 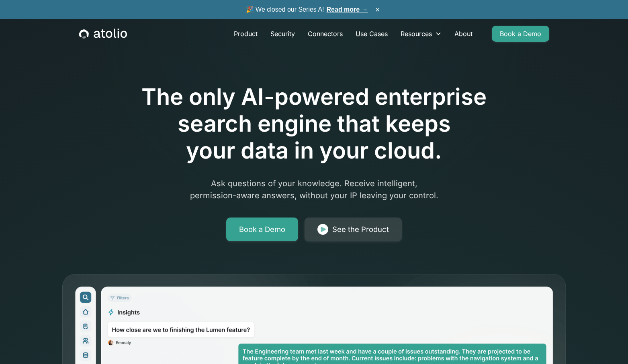 I want to click on a: home, so click(x=103, y=33).